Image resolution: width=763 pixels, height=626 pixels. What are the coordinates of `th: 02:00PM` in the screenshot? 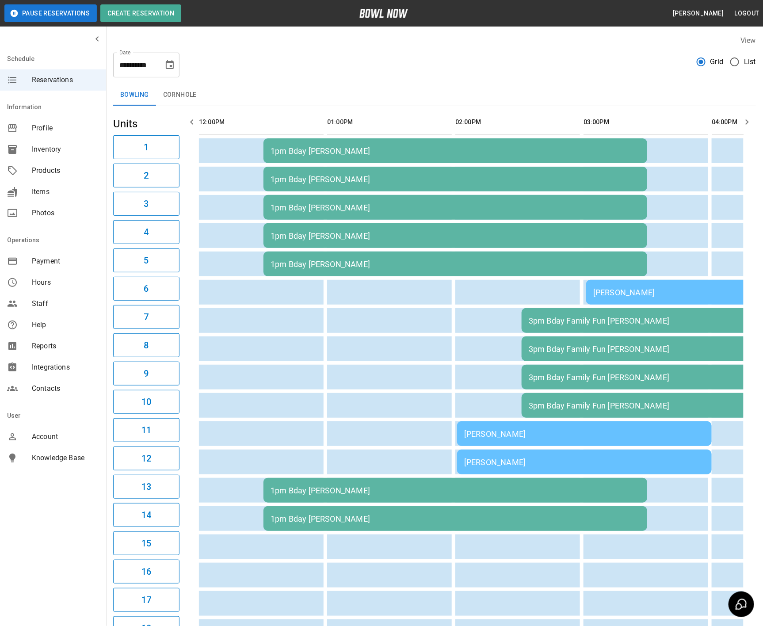 It's located at (517, 122).